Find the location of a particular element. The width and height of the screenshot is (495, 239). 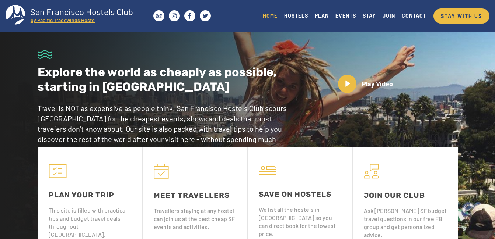

a: EVENTS is located at coordinates (346, 15).